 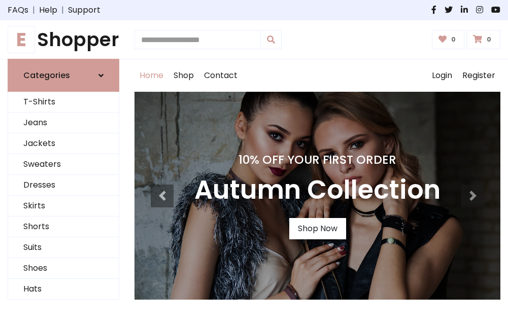 I want to click on a: Skirts, so click(x=63, y=206).